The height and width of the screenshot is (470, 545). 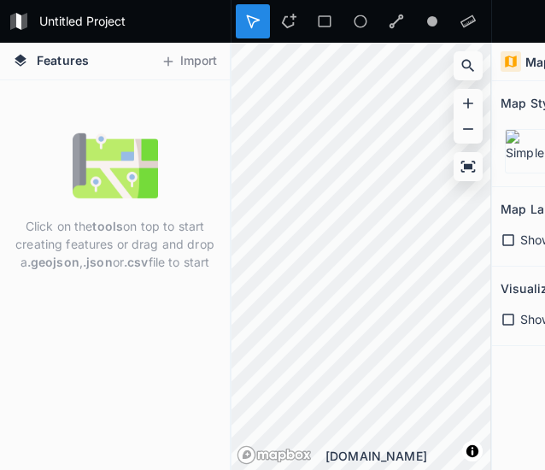 I want to click on span: Features, so click(x=62, y=60).